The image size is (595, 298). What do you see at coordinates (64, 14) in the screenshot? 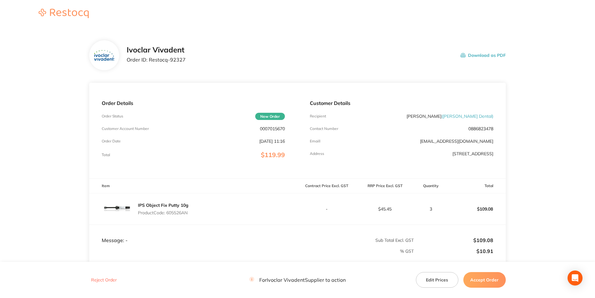
I see `a: Restocq logo` at bounding box center [64, 14].